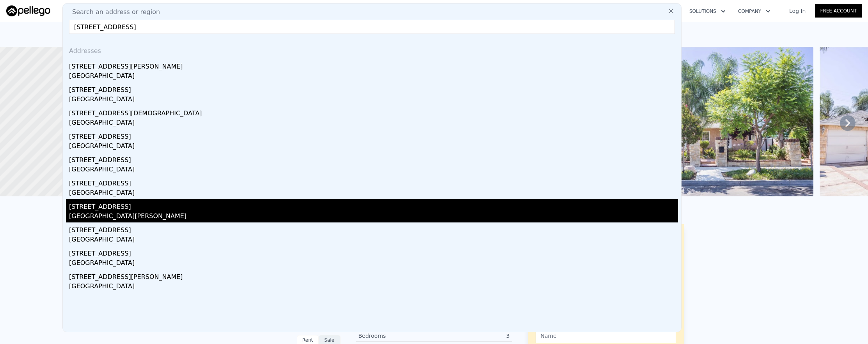  What do you see at coordinates (708, 11) in the screenshot?
I see `button: Solutions` at bounding box center [708, 11].